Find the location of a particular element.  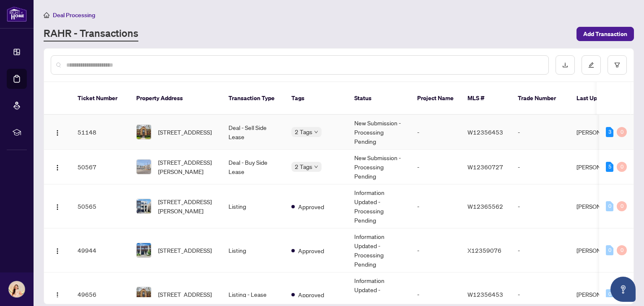

th: Last Updated By is located at coordinates (601, 99).